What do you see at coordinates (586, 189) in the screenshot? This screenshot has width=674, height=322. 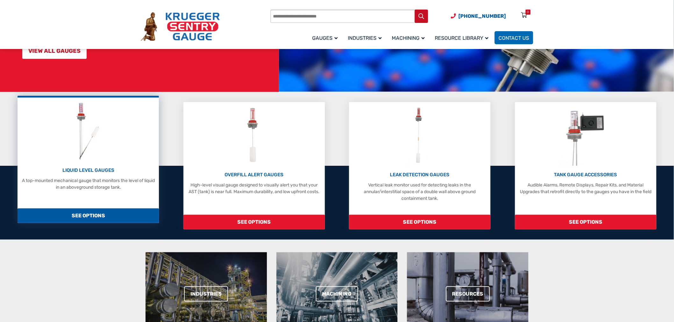 I see `p: Audible Alarms, Remote Displays, Repair Kits, and Material Upgrades that retrofit directly to the...` at bounding box center [586, 189].